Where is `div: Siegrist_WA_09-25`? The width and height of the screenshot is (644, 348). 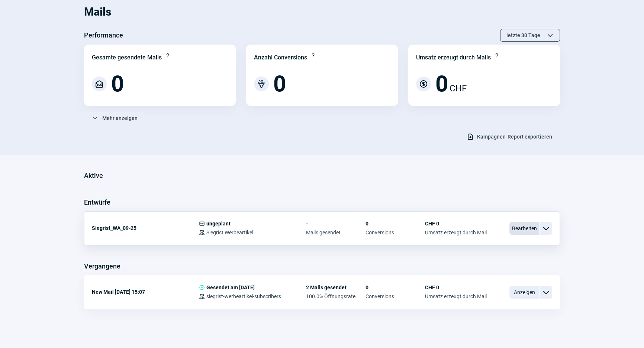 div: Siegrist_WA_09-25 is located at coordinates (146, 228).